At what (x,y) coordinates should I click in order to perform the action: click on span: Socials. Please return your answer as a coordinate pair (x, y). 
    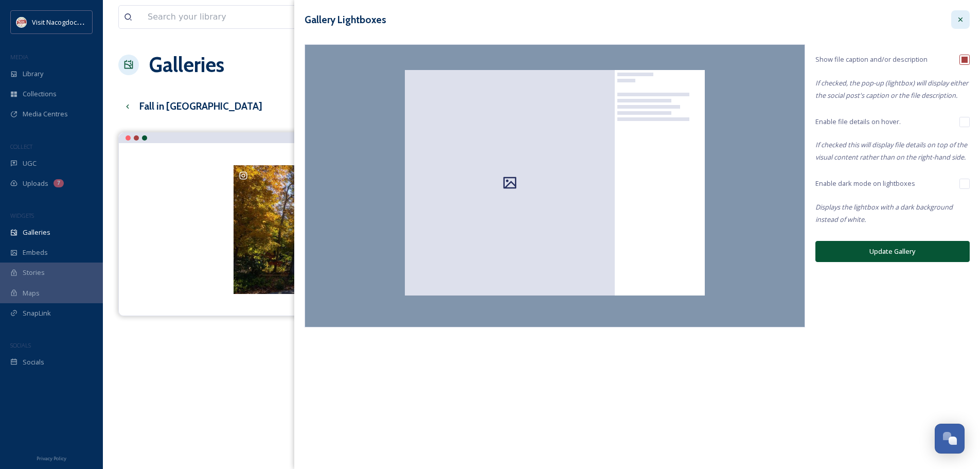
    Looking at the image, I should click on (33, 362).